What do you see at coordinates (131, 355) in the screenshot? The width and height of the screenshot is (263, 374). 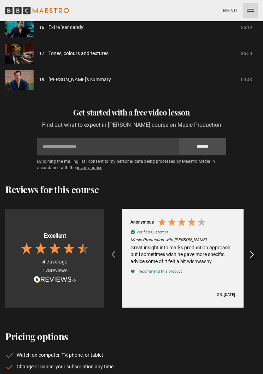 I see `li: Watch on computer, TV, phone, or tablet` at bounding box center [131, 355].